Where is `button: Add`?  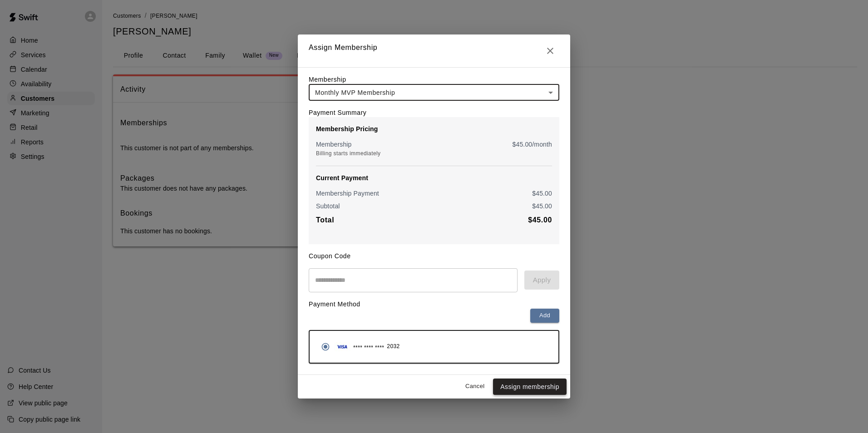 button: Add is located at coordinates (545, 315).